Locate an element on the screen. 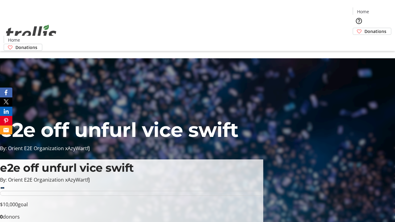 This screenshot has width=395, height=222. button: Help is located at coordinates (359, 21).